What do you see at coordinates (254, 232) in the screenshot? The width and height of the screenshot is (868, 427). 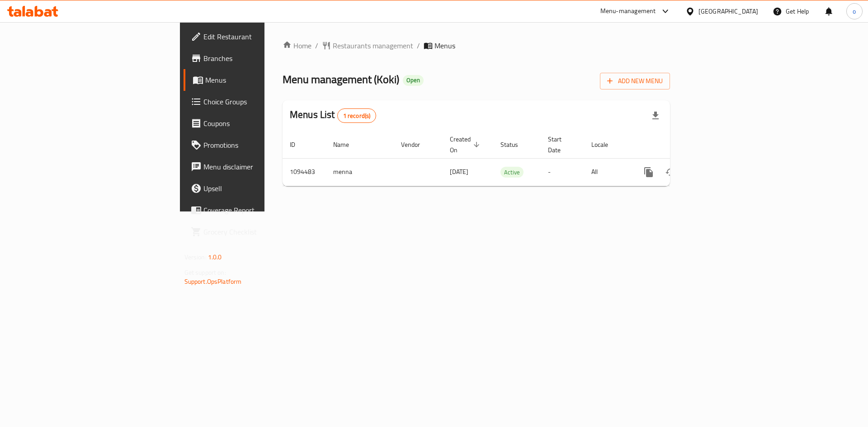 I see `a: Grocery Checklist` at bounding box center [254, 232].